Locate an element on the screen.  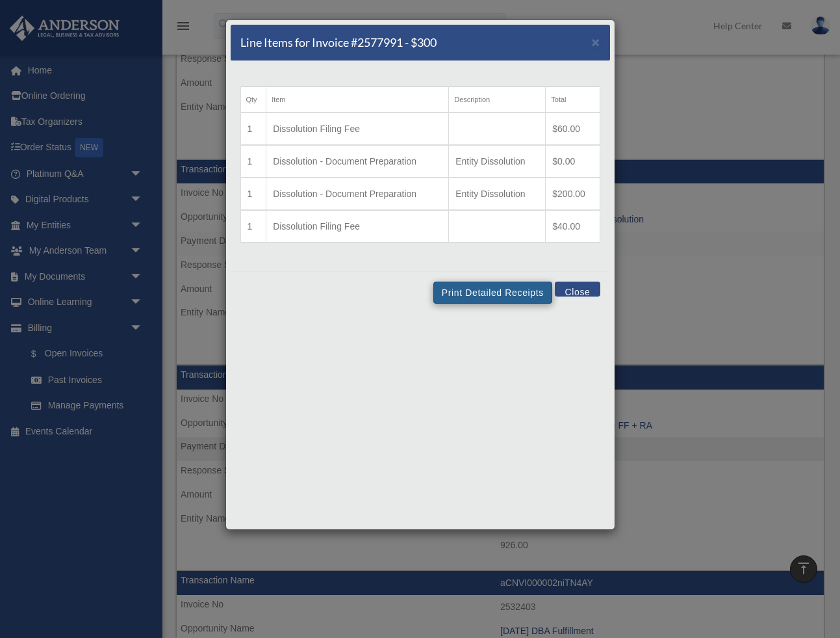
td: $40.00 is located at coordinates (572, 226).